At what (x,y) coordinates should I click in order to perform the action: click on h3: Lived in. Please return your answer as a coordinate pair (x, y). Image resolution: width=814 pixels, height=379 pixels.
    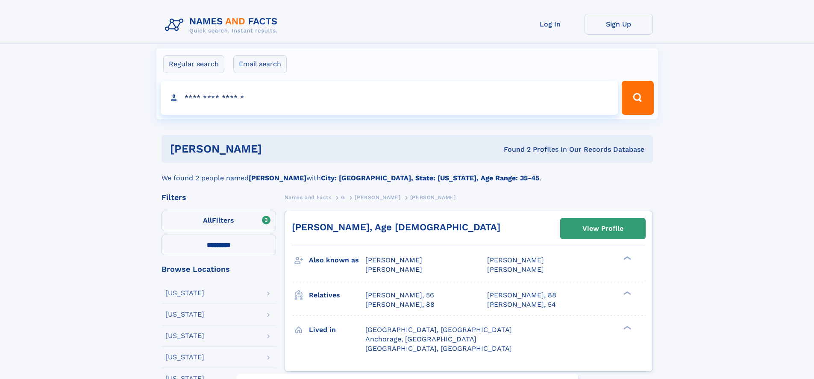
    Looking at the image, I should click on (337, 330).